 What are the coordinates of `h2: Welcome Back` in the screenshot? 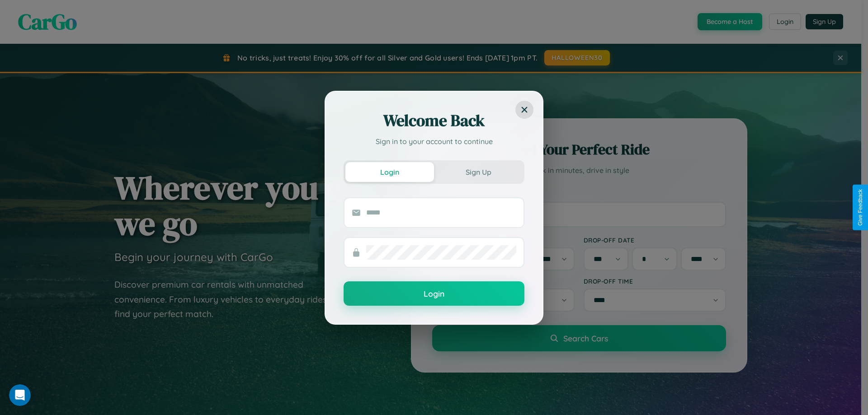 It's located at (434, 121).